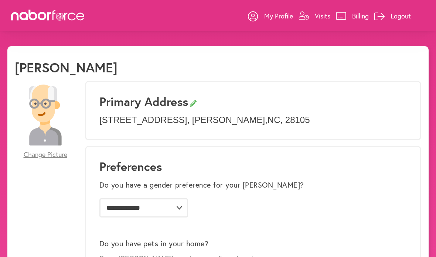  What do you see at coordinates (314, 16) in the screenshot?
I see `a: Visits` at bounding box center [314, 16].